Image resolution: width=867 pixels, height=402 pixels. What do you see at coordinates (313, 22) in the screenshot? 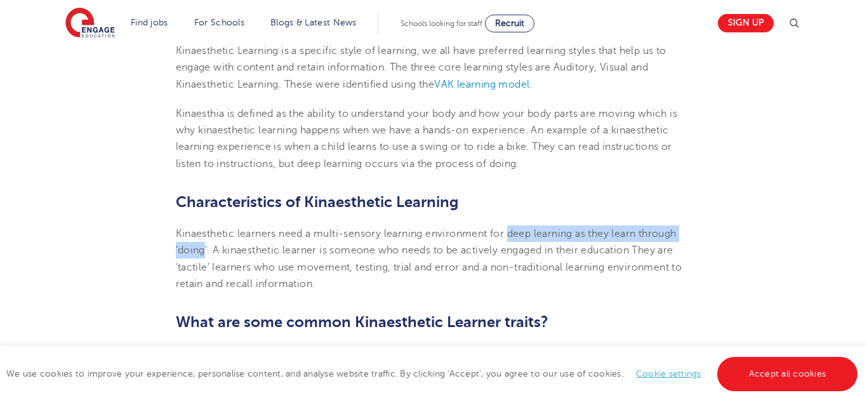
I see `a: Blogs & Latest News` at bounding box center [313, 22].